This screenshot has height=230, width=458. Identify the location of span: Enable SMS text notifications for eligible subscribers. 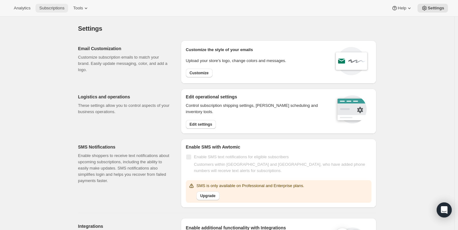
(241, 157).